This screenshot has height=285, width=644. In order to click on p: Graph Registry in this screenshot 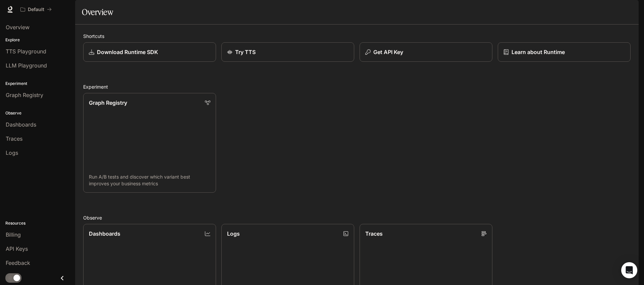, I will do `click(108, 103)`.